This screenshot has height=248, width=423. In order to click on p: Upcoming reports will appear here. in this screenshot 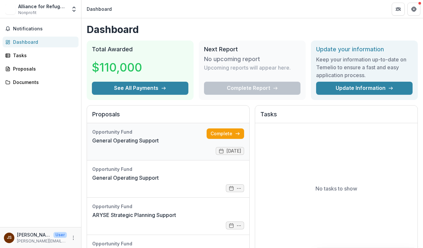, I will do `click(248, 68)`.